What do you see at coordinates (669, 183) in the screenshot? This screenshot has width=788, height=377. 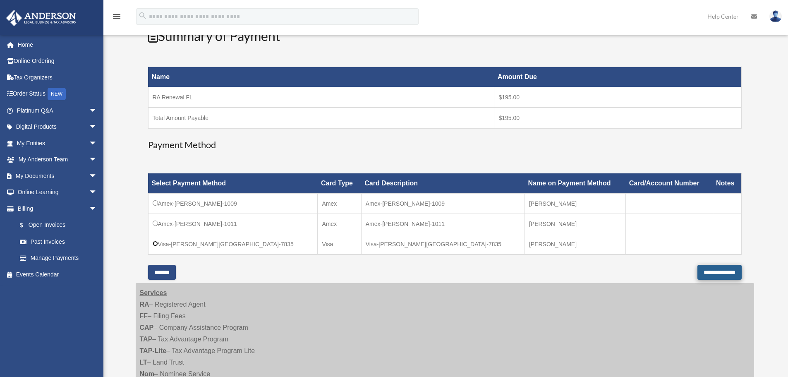 I see `th: Card/Account Number` at bounding box center [669, 183].